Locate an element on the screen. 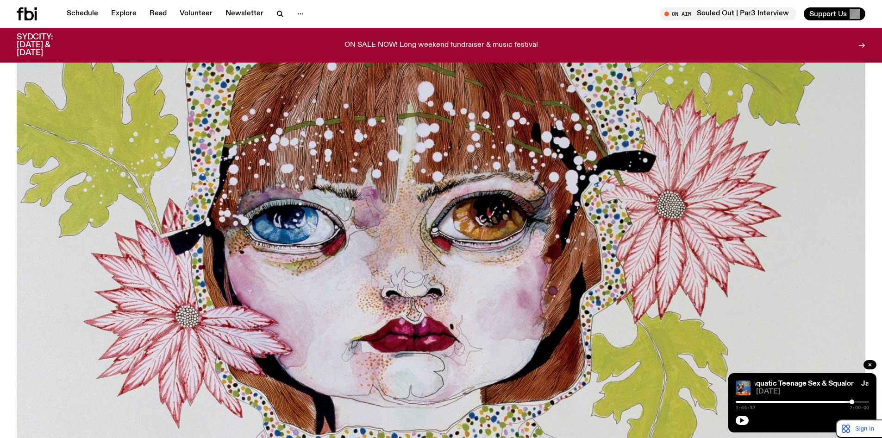 The image size is (882, 438). a: Jack Off / Aquatic Teenage Sex & Squalor is located at coordinates (785, 383).